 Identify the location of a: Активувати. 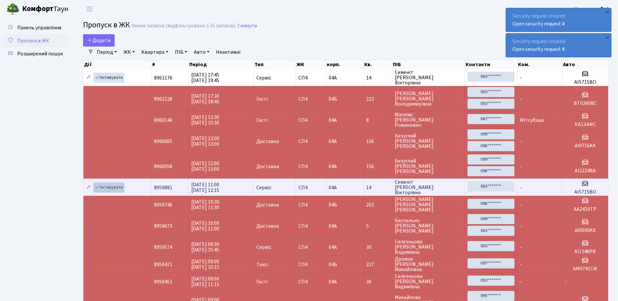
(109, 187).